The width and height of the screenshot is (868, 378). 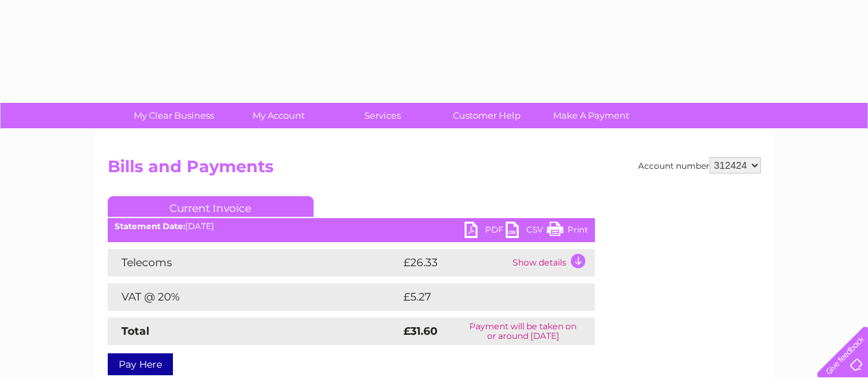 What do you see at coordinates (567, 231) in the screenshot?
I see `a: Print` at bounding box center [567, 231].